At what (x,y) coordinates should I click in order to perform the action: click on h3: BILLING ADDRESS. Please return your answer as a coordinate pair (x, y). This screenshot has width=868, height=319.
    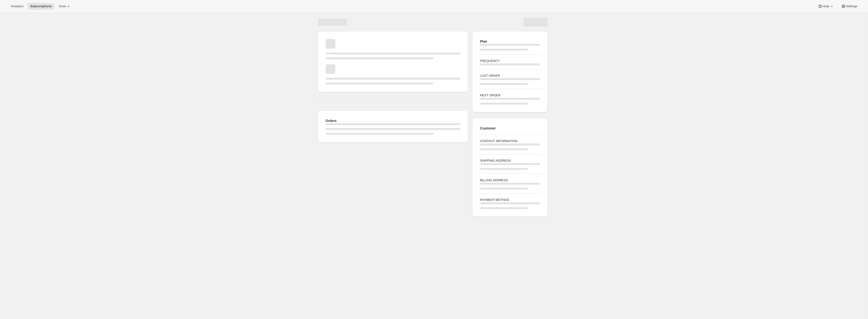
    Looking at the image, I should click on (510, 180).